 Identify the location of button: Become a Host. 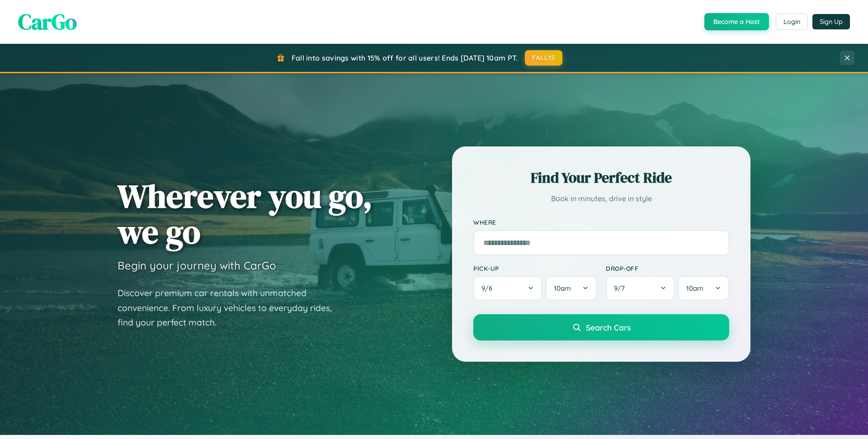
(737, 22).